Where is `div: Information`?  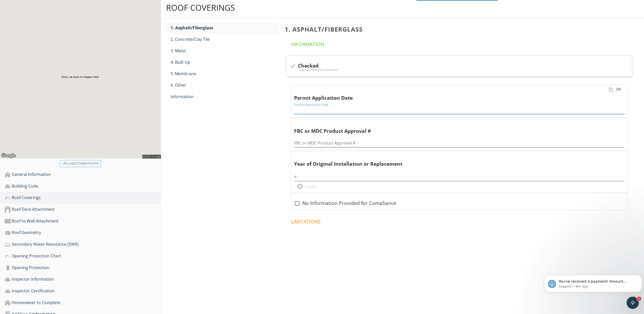
div: Information is located at coordinates (224, 97).